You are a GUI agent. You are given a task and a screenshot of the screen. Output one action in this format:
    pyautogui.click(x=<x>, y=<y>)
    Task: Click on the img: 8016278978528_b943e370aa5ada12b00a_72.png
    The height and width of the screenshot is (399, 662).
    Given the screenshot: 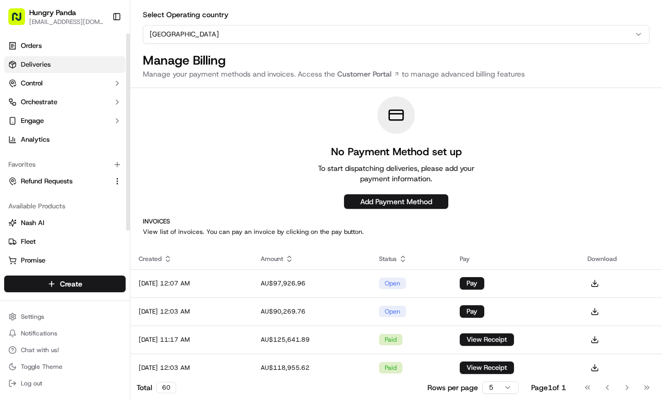 What is the action you would take?
    pyautogui.click(x=31, y=109)
    